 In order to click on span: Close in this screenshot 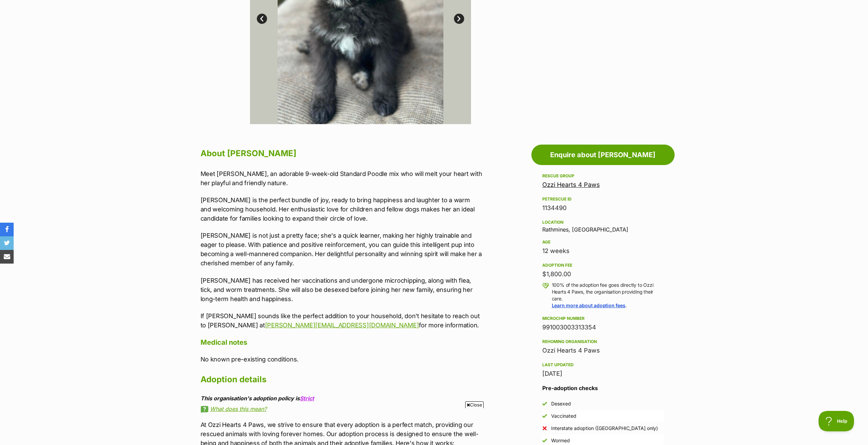, I will do `click(475, 404)`.